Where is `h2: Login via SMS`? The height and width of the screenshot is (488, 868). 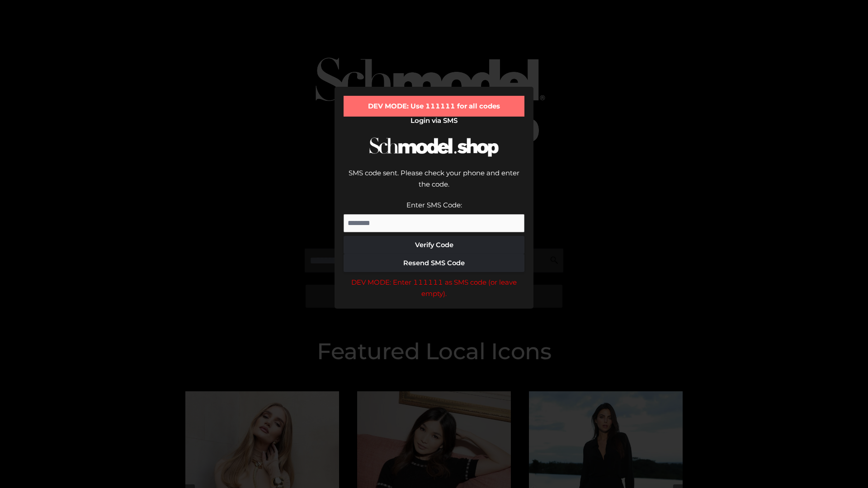 h2: Login via SMS is located at coordinates (434, 121).